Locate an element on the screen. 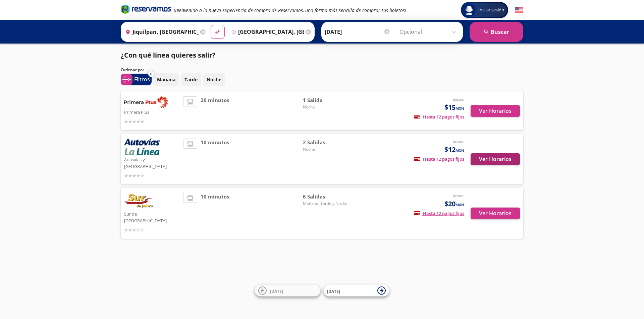 Image resolution: width=644 pixels, height=319 pixels. span: $12 is located at coordinates (454, 150).